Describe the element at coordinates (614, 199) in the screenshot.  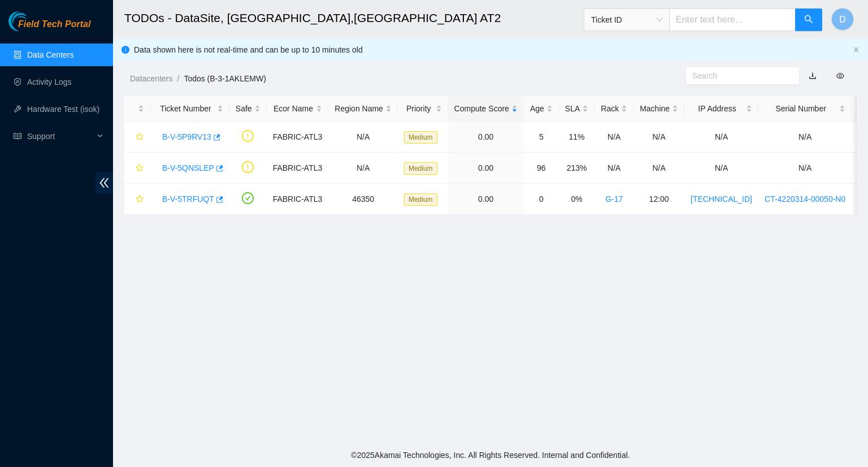
I see `a: G-17` at that location.